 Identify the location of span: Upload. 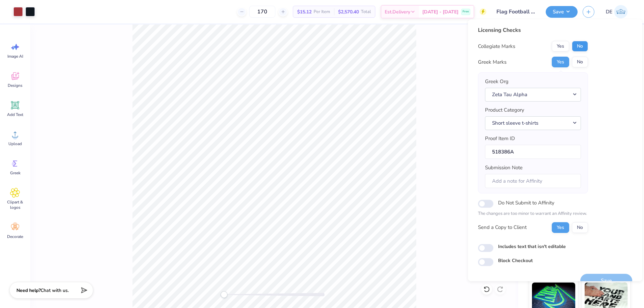
(15, 144).